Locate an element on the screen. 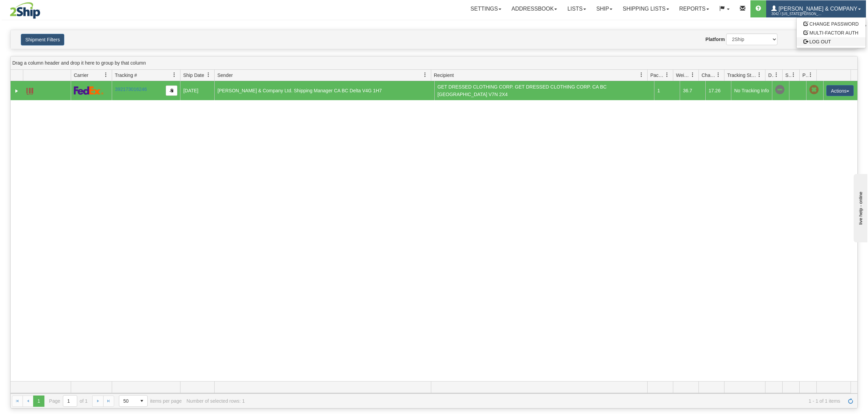  a: Settings is located at coordinates (486, 9).